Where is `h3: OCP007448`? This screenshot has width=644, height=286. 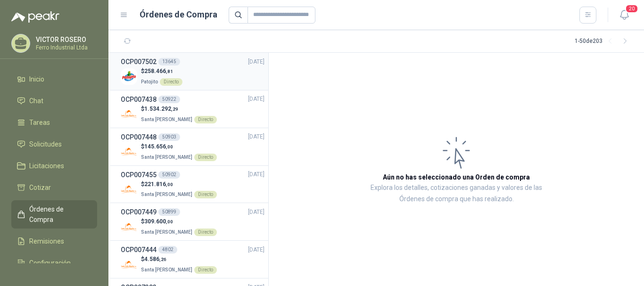
h3: OCP007448 is located at coordinates (138, 138).